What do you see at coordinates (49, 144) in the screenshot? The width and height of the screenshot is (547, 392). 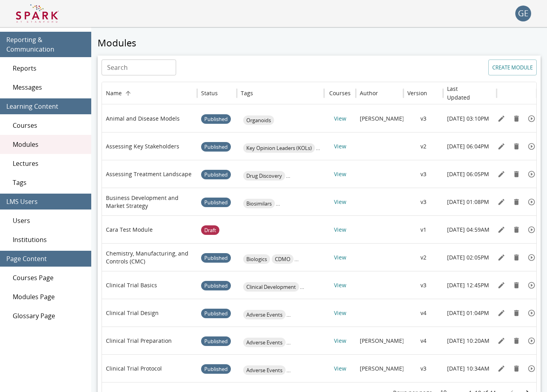 I see `span: Modules` at bounding box center [49, 144].